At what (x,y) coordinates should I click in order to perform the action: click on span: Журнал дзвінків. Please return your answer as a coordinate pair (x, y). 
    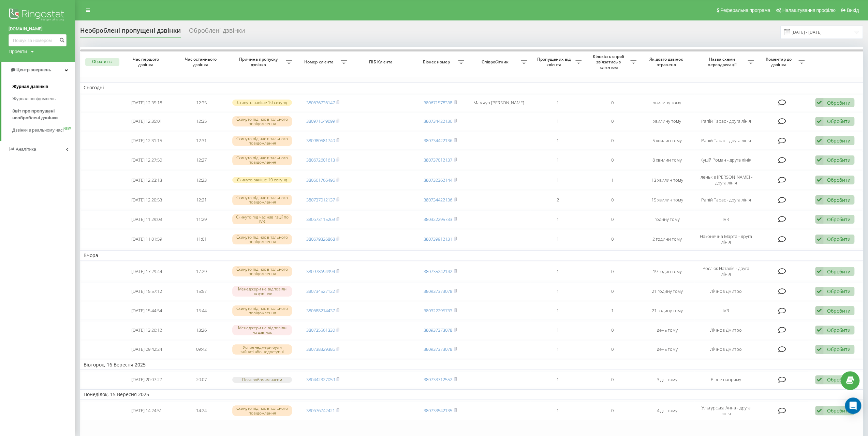
    Looking at the image, I should click on (30, 87).